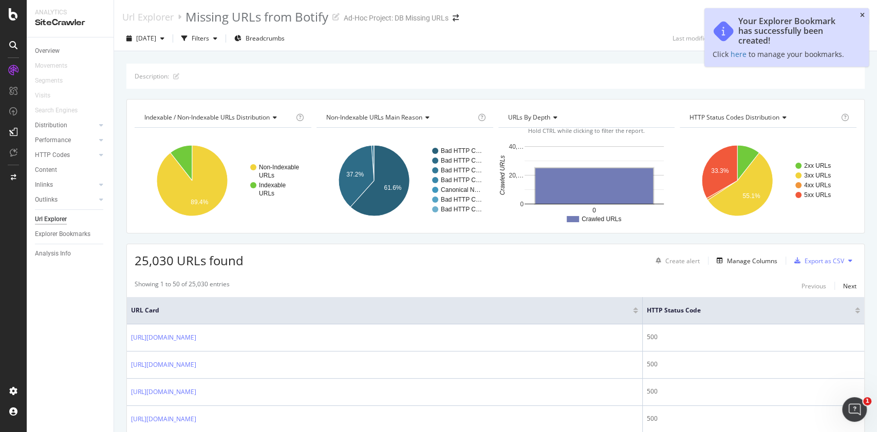 This screenshot has height=432, width=877. What do you see at coordinates (152, 76) in the screenshot?
I see `div: Description:` at bounding box center [152, 76].